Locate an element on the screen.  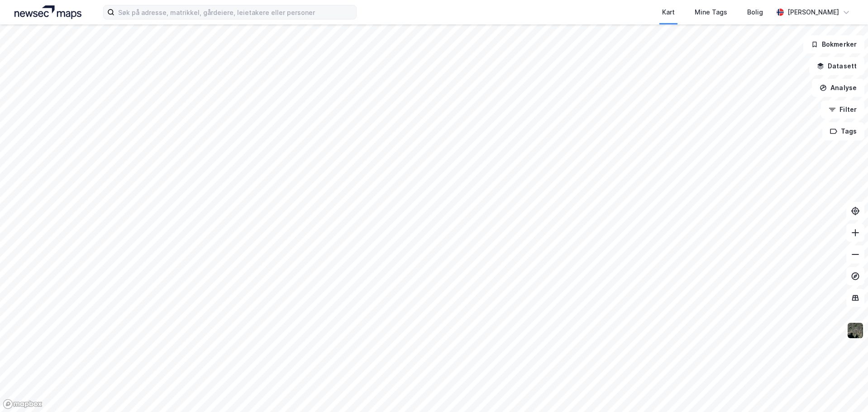
button: Bokmerker is located at coordinates (834, 44).